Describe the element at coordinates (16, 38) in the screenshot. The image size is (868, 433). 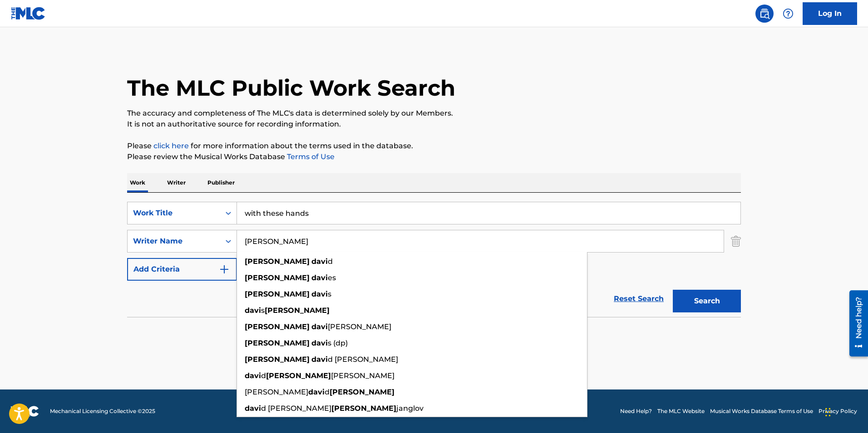
I see `div: Open Resource Center` at that location.